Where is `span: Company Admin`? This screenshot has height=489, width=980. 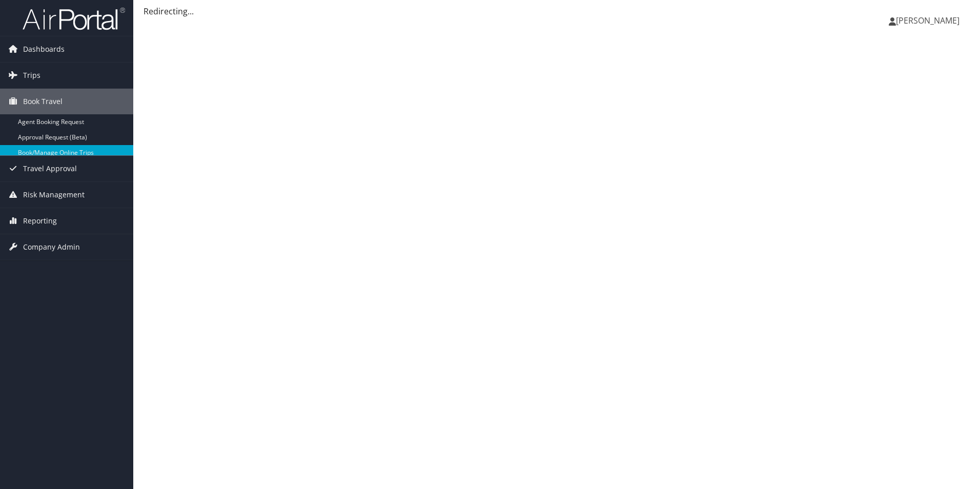 span: Company Admin is located at coordinates (51, 247).